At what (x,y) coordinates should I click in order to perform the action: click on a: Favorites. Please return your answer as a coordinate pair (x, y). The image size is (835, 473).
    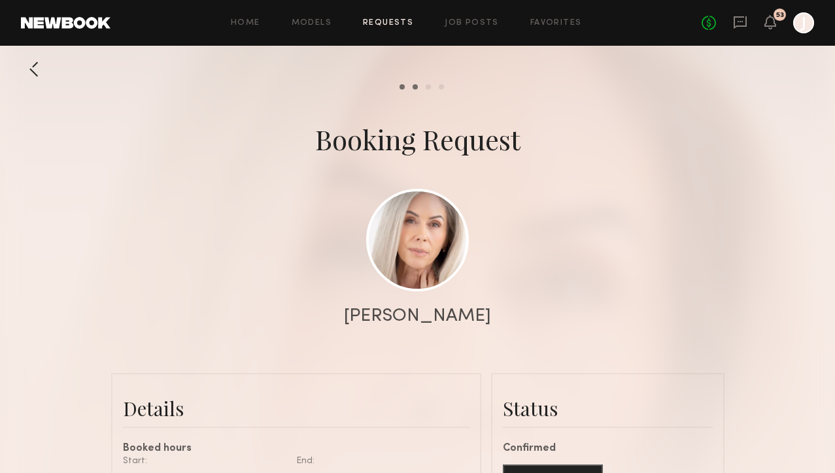
    Looking at the image, I should click on (556, 23).